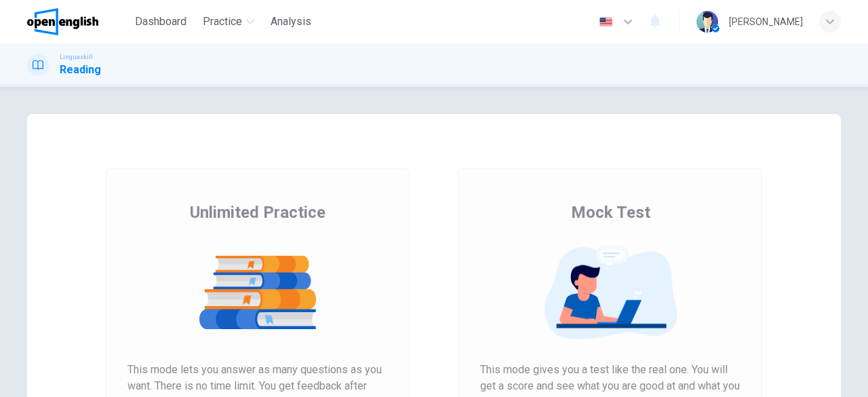 This screenshot has width=868, height=397. Describe the element at coordinates (222, 21) in the screenshot. I see `span: Practice` at that location.